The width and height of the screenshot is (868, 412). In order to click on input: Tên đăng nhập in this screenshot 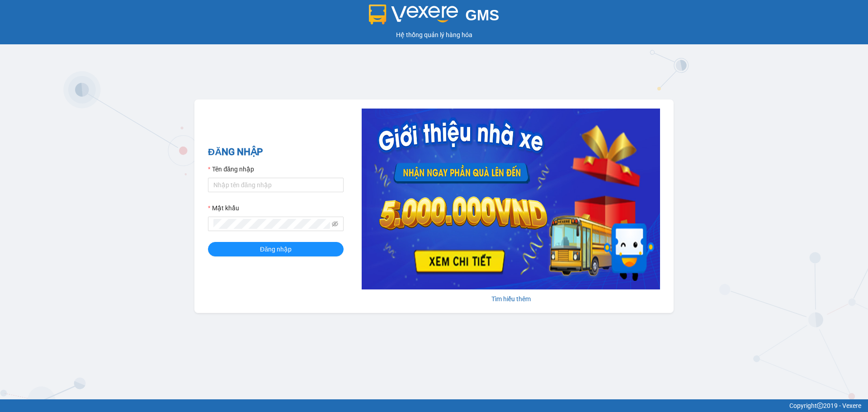, I will do `click(276, 185)`.